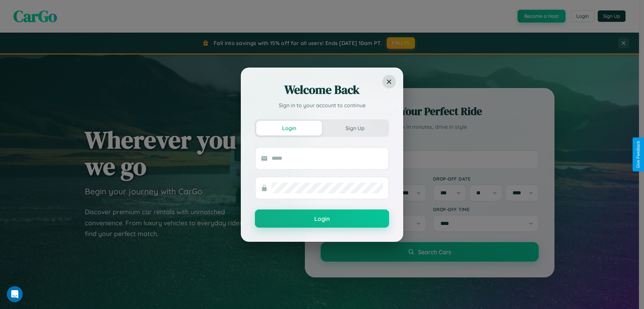 The width and height of the screenshot is (644, 309). Describe the element at coordinates (638, 154) in the screenshot. I see `div: Give Feedback` at that location.